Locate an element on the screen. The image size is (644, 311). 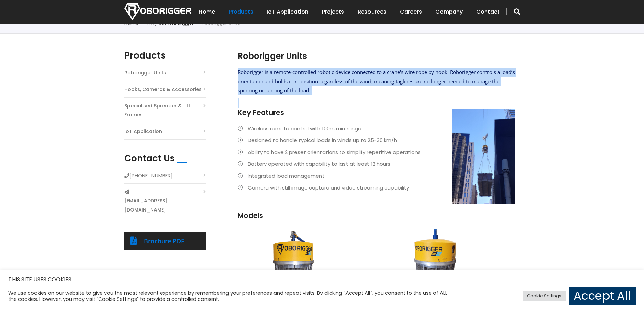
h5: THIS SITE USES COOKIES is located at coordinates (322, 279).